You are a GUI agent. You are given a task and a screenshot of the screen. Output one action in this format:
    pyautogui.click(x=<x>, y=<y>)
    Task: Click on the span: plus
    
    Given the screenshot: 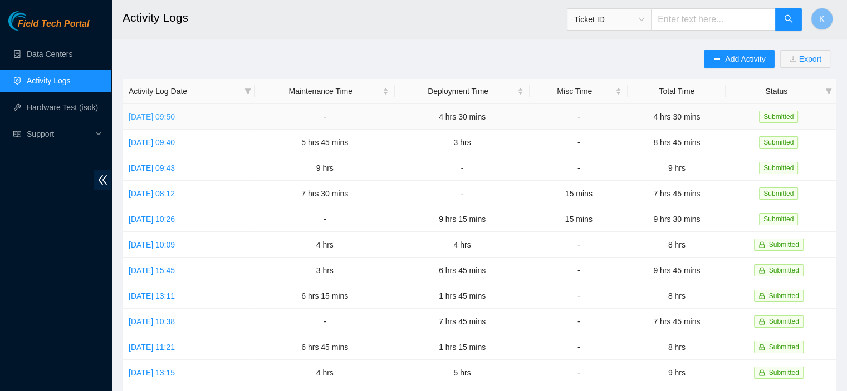 What is the action you would take?
    pyautogui.click(x=716, y=60)
    